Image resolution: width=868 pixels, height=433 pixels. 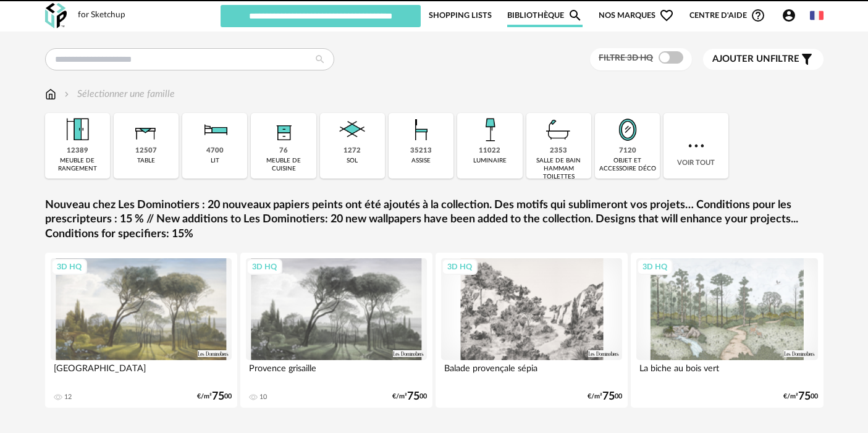 I want to click on a: 3D HQ La biche au bois vert €/m²7500, so click(x=727, y=330).